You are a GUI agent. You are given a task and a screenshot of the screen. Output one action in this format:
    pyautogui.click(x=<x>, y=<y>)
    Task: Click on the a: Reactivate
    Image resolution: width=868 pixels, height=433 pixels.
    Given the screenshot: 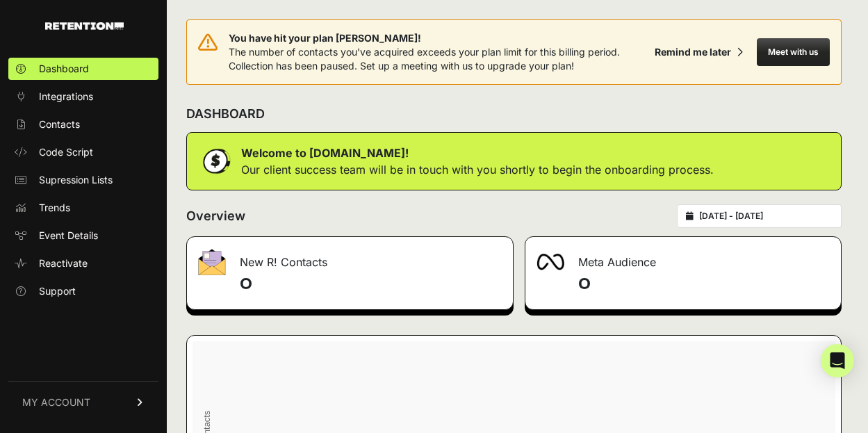 What is the action you would take?
    pyautogui.click(x=83, y=263)
    